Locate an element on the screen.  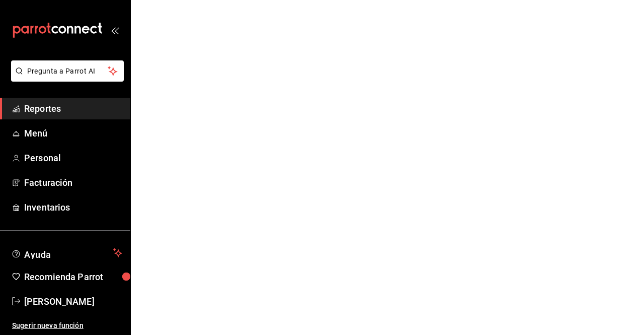
span: Personal is located at coordinates (73, 158).